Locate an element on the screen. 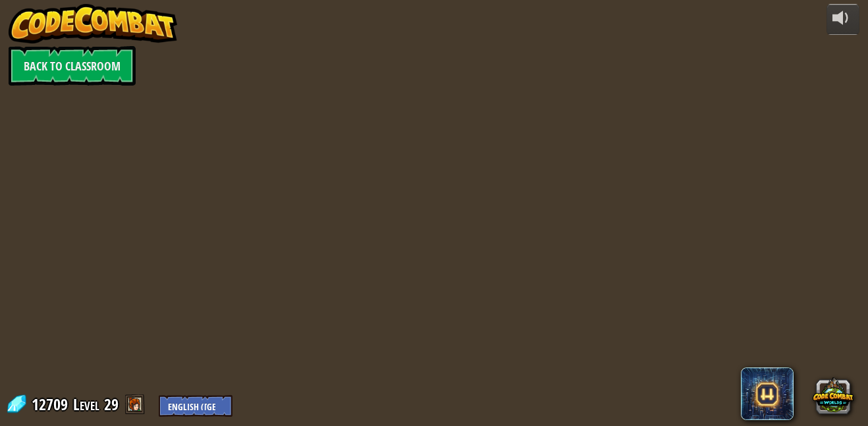  span: Level is located at coordinates (86, 405).